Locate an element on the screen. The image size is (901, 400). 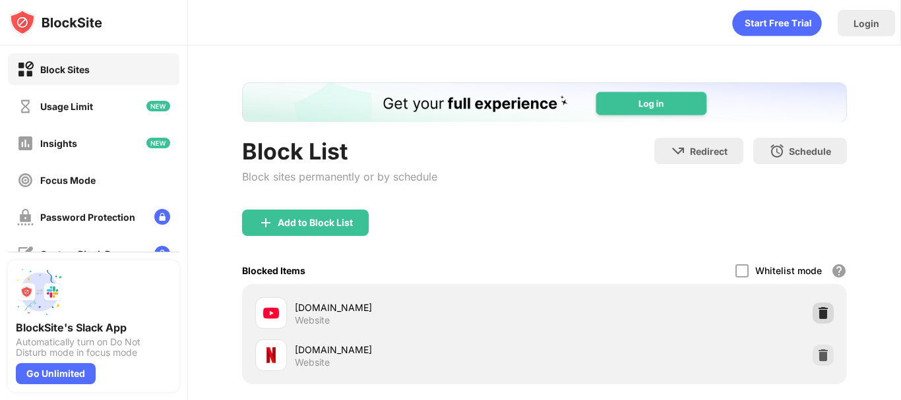
div: Custom Block Page is located at coordinates (84, 254).